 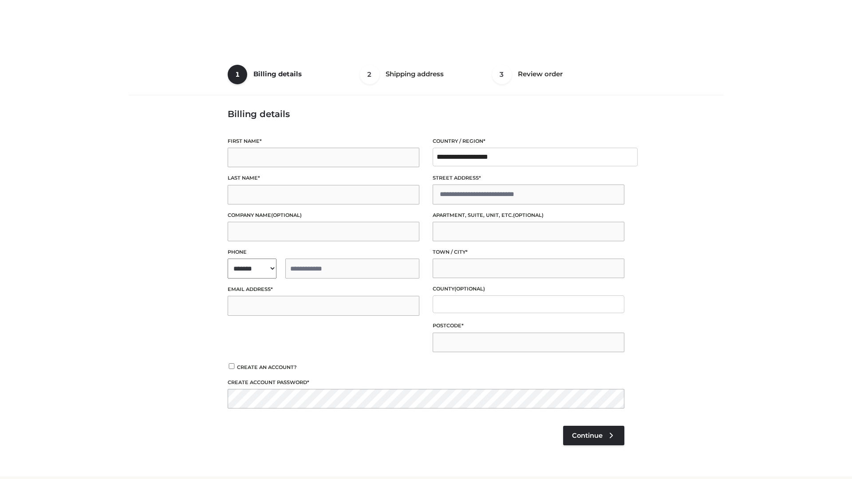 What do you see at coordinates (529, 215) in the screenshot?
I see `label: Apartment, suite, unit, etc.` at bounding box center [529, 215].